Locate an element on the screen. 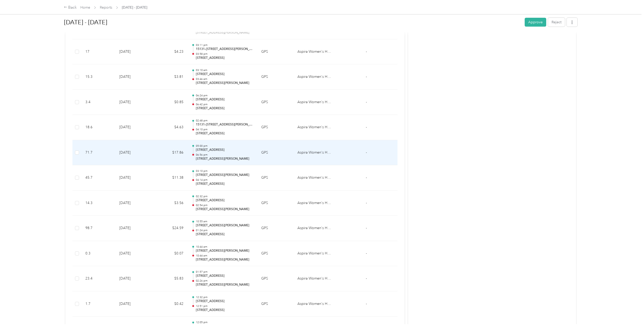  button: Reject is located at coordinates (556, 22).